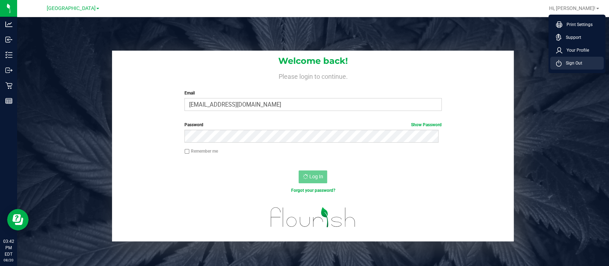 Image resolution: width=609 pixels, height=266 pixels. I want to click on label: Email, so click(313, 93).